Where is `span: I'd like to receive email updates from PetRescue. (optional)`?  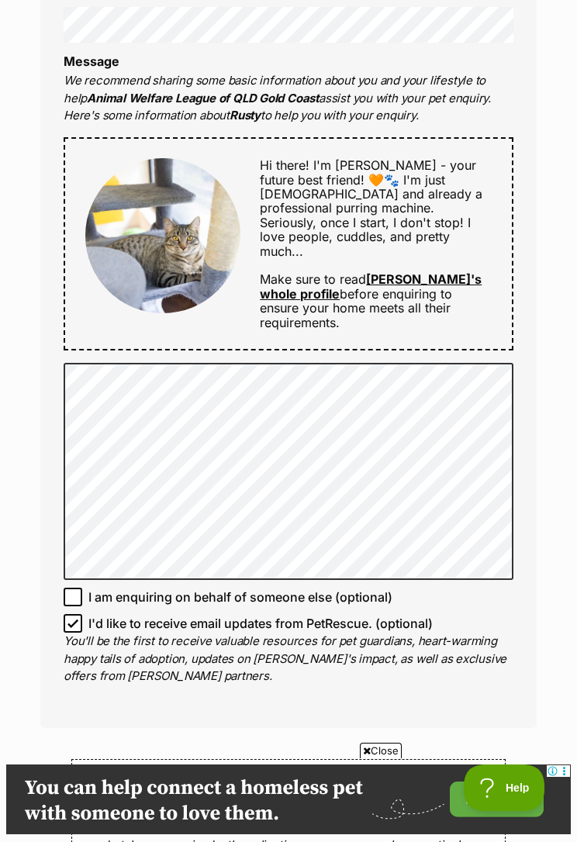
span: I'd like to receive email updates from PetRescue. (optional) is located at coordinates (260, 623).